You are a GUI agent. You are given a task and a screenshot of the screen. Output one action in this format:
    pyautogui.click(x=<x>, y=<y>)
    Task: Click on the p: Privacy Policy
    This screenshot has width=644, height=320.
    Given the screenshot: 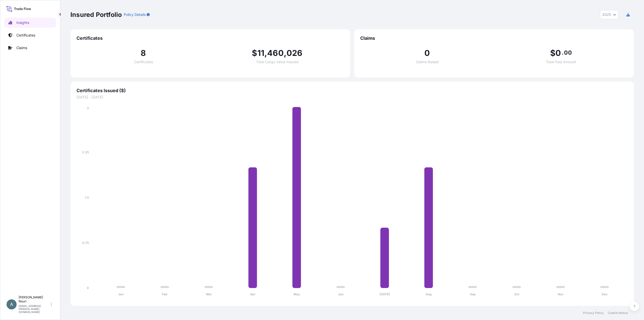 What is the action you would take?
    pyautogui.click(x=593, y=313)
    